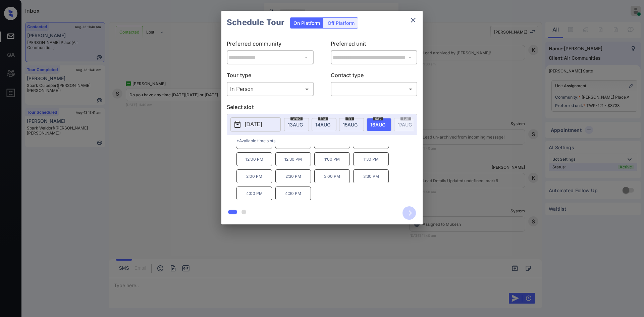 This screenshot has height=317, width=644. What do you see at coordinates (294, 159) in the screenshot?
I see `p: 12:30 PM` at bounding box center [294, 159].